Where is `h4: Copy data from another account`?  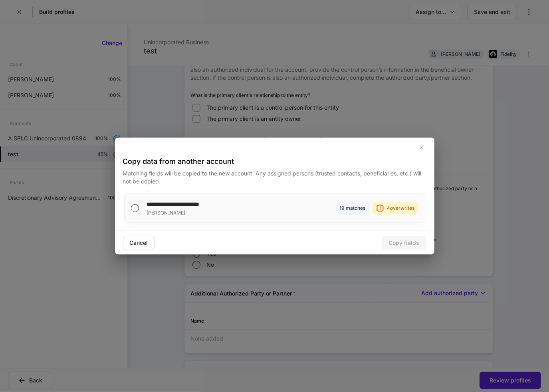 h4: Copy data from another account is located at coordinates (275, 162).